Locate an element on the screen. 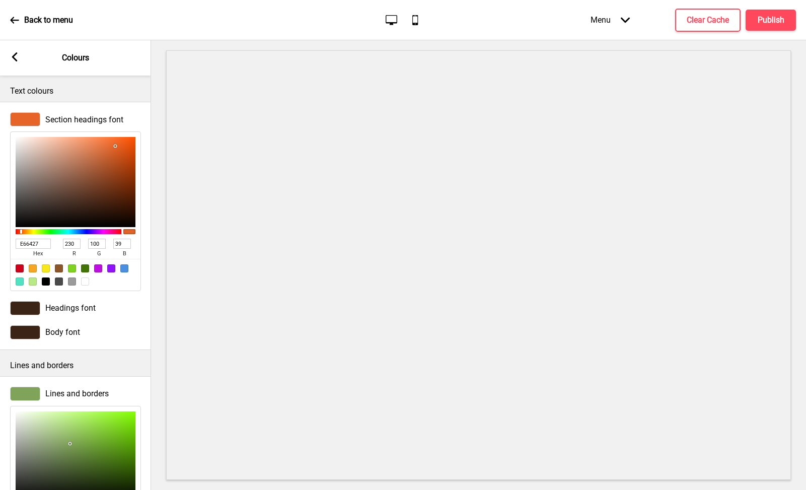 The image size is (806, 490). span: Lines and borders is located at coordinates (77, 393).